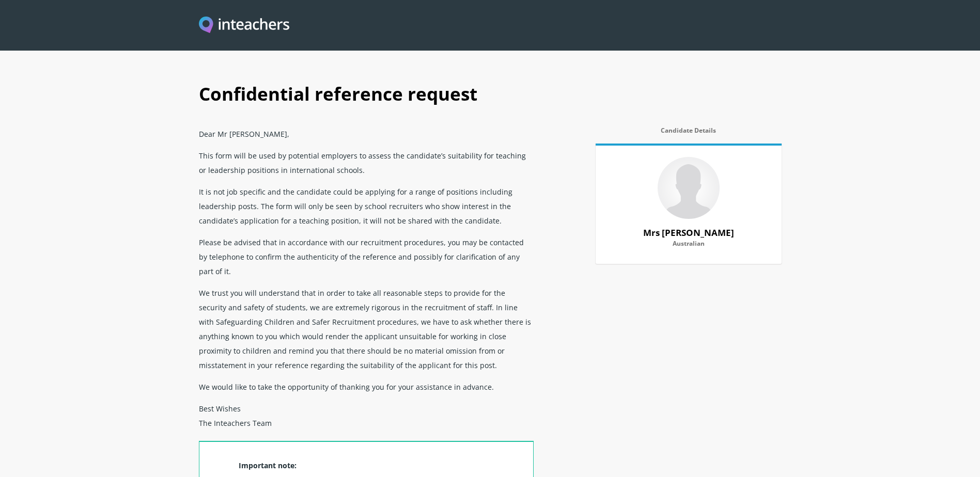  What do you see at coordinates (366, 162) in the screenshot?
I see `p: This form will be used by potential employers to assess the candidate’s suitability for teaching ...` at bounding box center [366, 162].